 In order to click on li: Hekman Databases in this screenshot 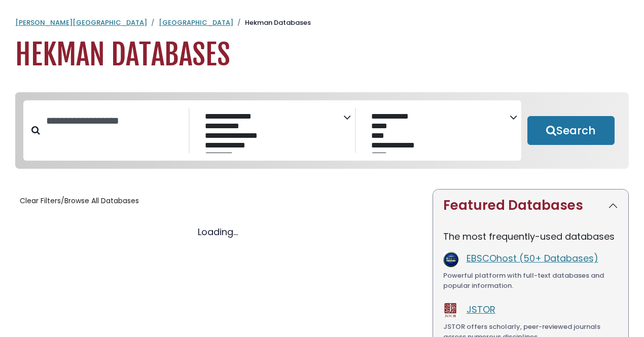, I will do `click(272, 23)`.